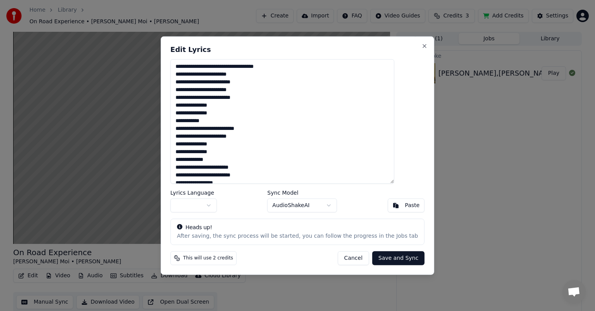  Describe the element at coordinates (298, 227) in the screenshot. I see `div: Heads up!` at that location.